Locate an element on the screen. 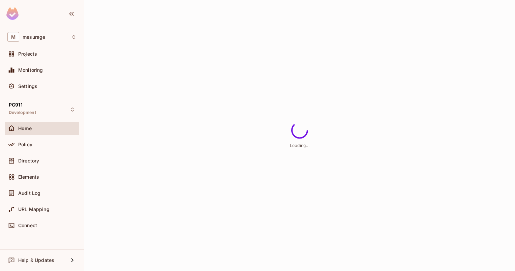 The height and width of the screenshot is (271, 515). span: Projects is located at coordinates (28, 54).